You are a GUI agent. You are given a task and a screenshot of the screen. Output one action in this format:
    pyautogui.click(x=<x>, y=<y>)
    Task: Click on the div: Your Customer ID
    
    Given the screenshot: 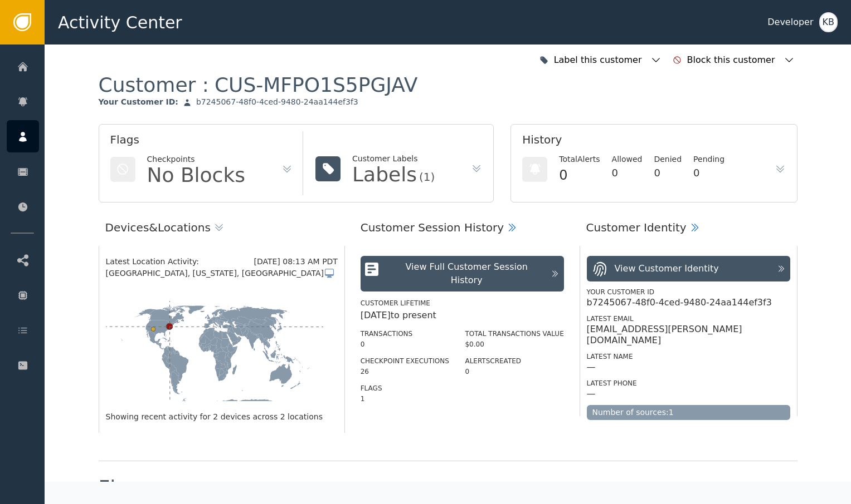 What is the action you would take?
    pyautogui.click(x=688, y=292)
    